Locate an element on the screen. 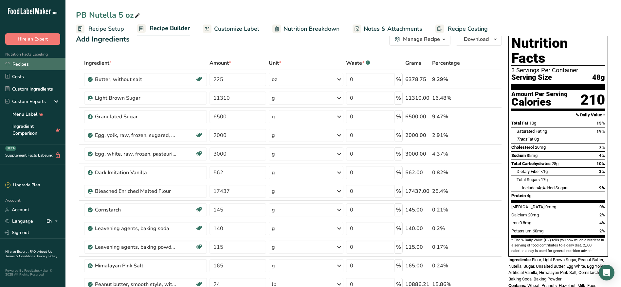  span: Ingredient is located at coordinates (98, 63).